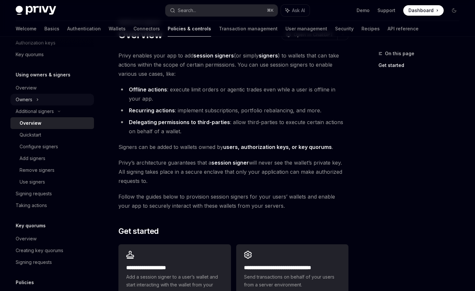 This screenshot has height=291, width=475. I want to click on h5: Policies, so click(25, 282).